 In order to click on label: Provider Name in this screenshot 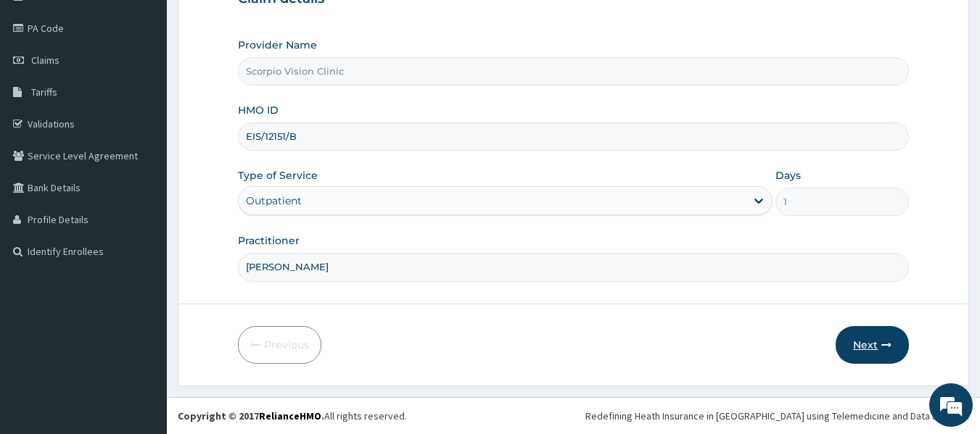, I will do `click(277, 45)`.